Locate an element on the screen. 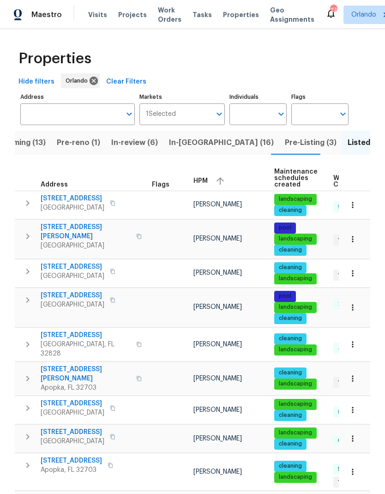 The width and height of the screenshot is (385, 494). span: Visits is located at coordinates (97, 15).